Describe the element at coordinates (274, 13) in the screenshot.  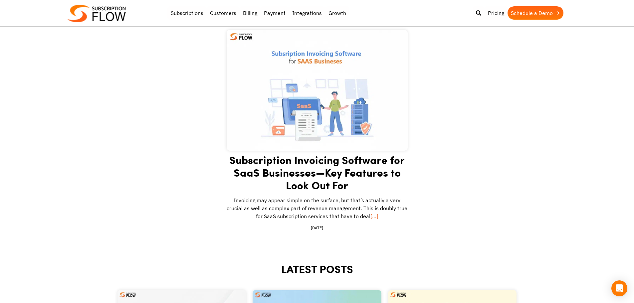
I see `a: Payment` at that location.